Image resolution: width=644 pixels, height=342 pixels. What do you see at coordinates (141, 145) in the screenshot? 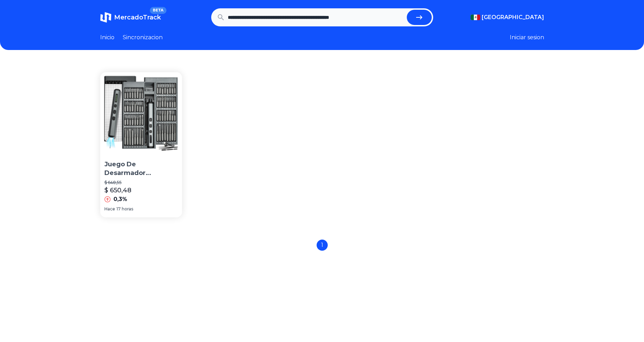
I see `a: Juego De Desarmador Precisión Eléctrico Inalámbrico 69 PcsJuego De Desarmador Precisión Eléctrico...` at bounding box center [141, 145].